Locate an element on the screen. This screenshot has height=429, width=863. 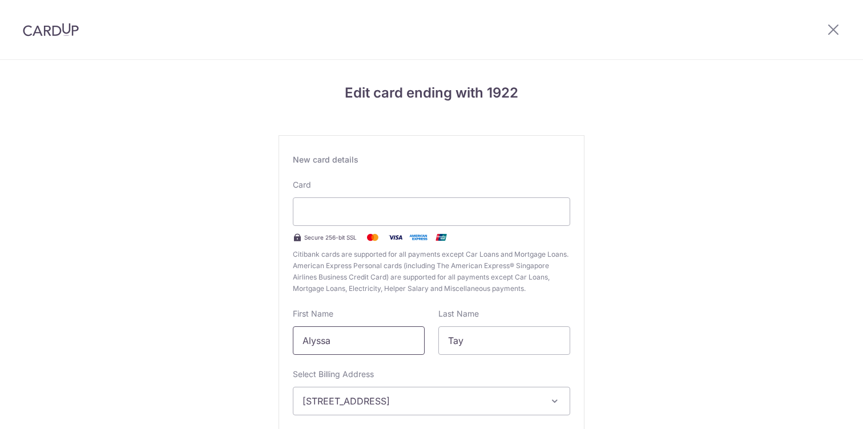
img: CardUp is located at coordinates (51, 30).